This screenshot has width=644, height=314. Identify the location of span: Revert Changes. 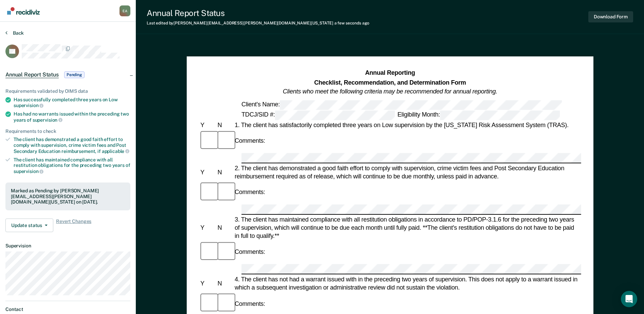
(74, 225).